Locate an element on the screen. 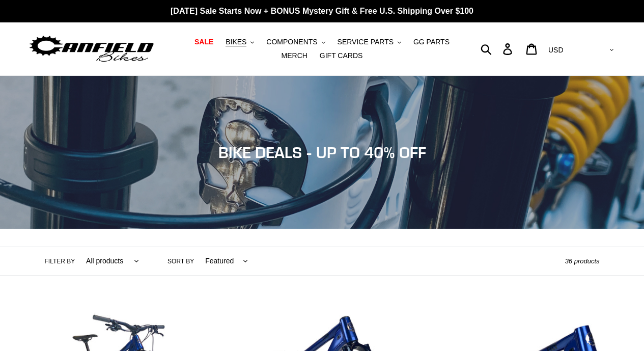 The height and width of the screenshot is (351, 644). span: BIKES is located at coordinates (235, 42).